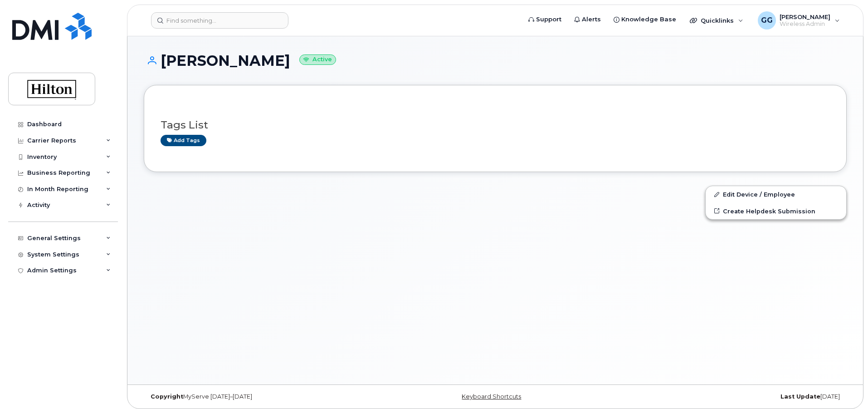 The width and height of the screenshot is (868, 409). I want to click on a: Add tags, so click(184, 140).